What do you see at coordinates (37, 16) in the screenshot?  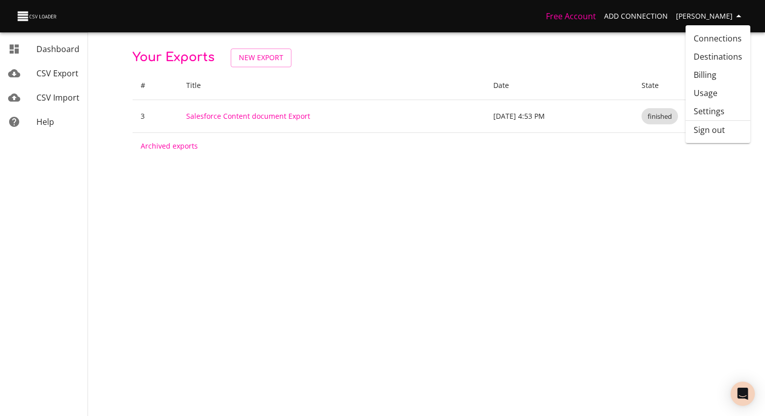 I see `img: CSV Loader` at bounding box center [37, 16].